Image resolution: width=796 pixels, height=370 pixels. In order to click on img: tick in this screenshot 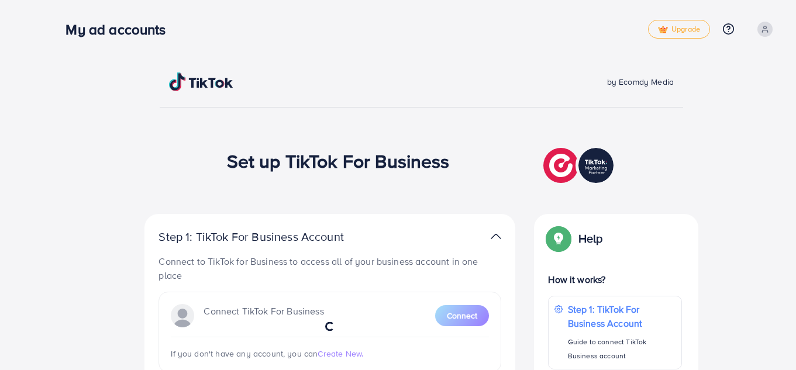, I will do `click(663, 30)`.